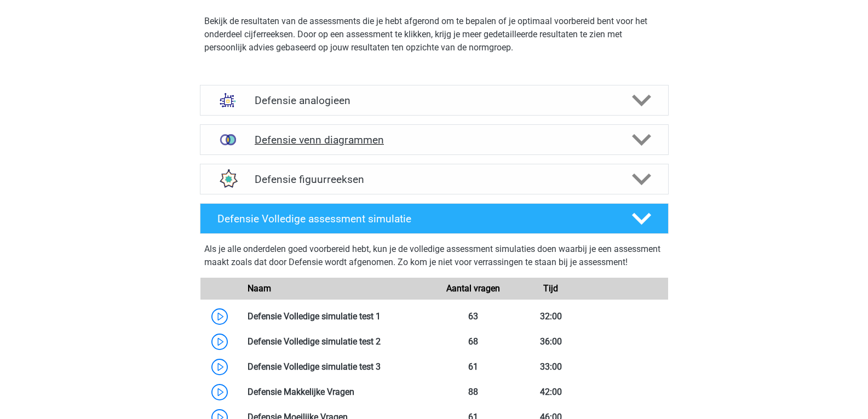  I want to click on img: venn diagrammen, so click(228, 139).